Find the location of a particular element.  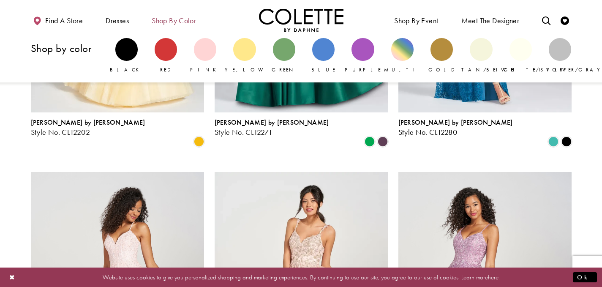

span: Style No. CL12280 is located at coordinates (428, 132).